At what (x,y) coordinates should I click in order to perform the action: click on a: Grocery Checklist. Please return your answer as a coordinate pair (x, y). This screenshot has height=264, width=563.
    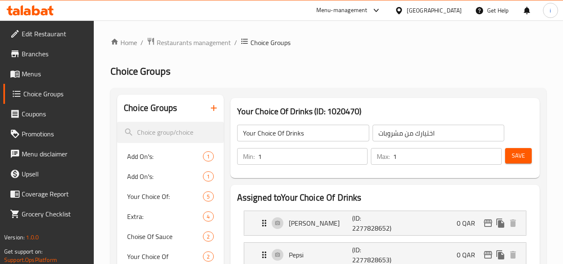
    Looking at the image, I should click on (49, 214).